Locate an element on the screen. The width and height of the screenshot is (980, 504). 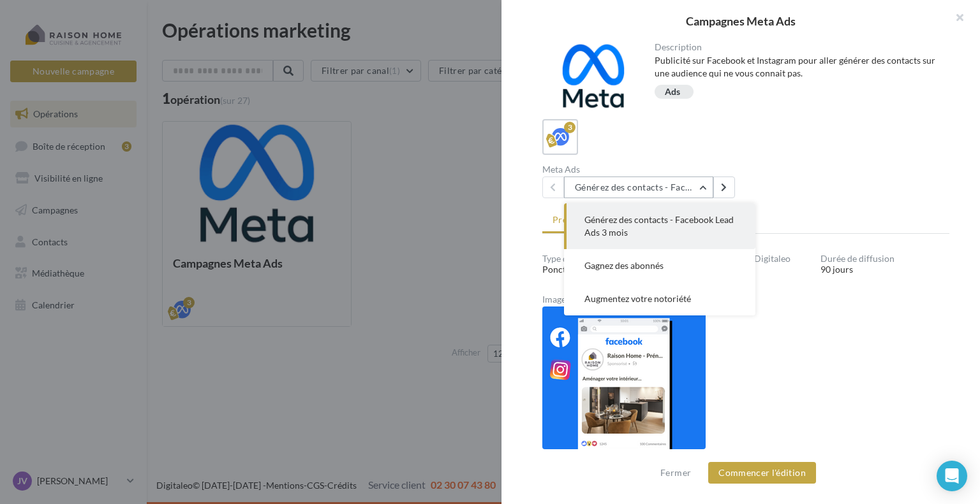
div: Open Intercom Messenger is located at coordinates (952, 476).